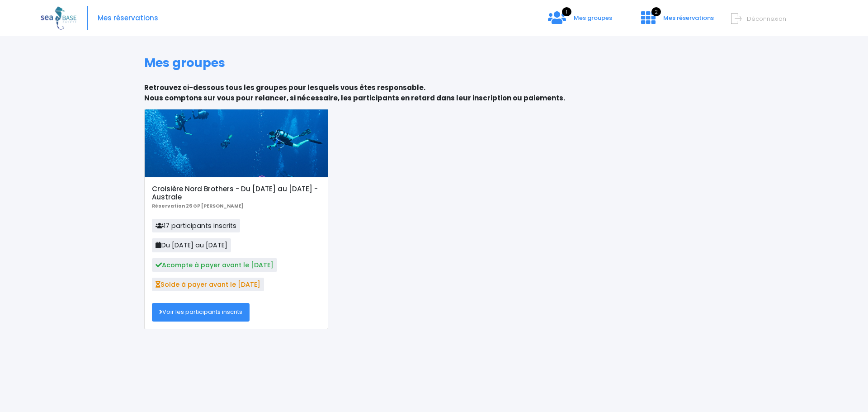 The width and height of the screenshot is (868, 412). I want to click on span: Mes réservations, so click(689, 18).